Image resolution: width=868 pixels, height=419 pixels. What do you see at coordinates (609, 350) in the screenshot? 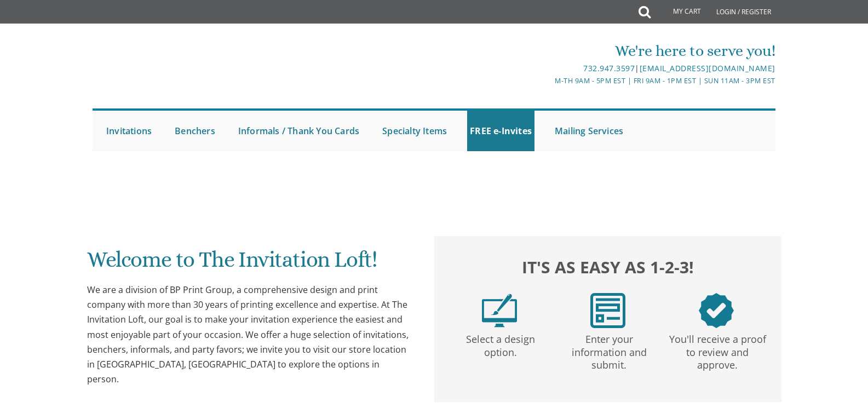
I see `p: Enter your information and submit.` at bounding box center [609, 350].